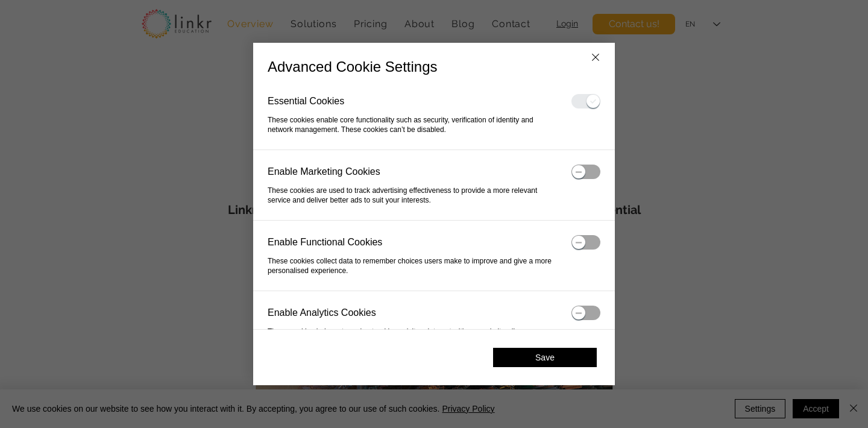 Image resolution: width=868 pixels, height=428 pixels. What do you see at coordinates (414, 125) in the screenshot?
I see `p: These cookies enable core functionality such as security, verification of identity and network ma...` at bounding box center [414, 125].